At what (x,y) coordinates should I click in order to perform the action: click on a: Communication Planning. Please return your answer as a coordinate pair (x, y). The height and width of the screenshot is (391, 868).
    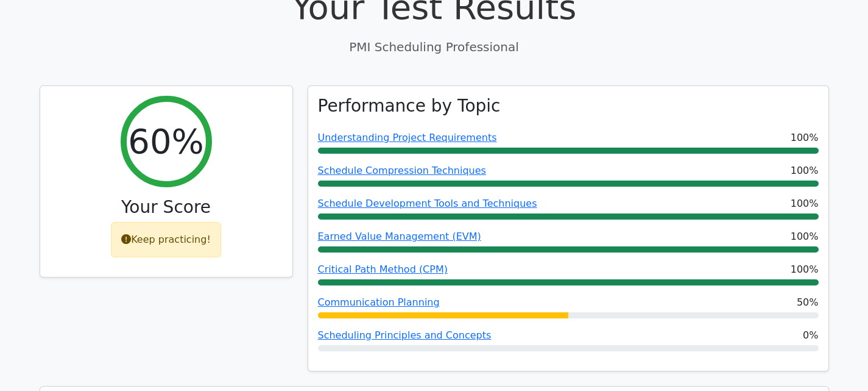
    Looking at the image, I should click on (379, 302).